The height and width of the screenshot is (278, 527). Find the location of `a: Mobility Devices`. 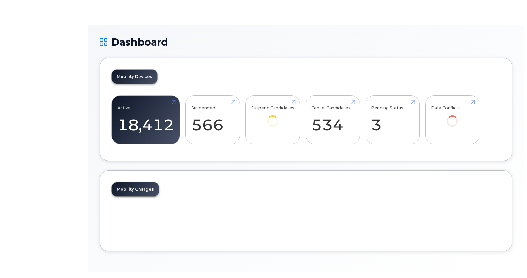

a: Mobility Devices is located at coordinates (135, 77).